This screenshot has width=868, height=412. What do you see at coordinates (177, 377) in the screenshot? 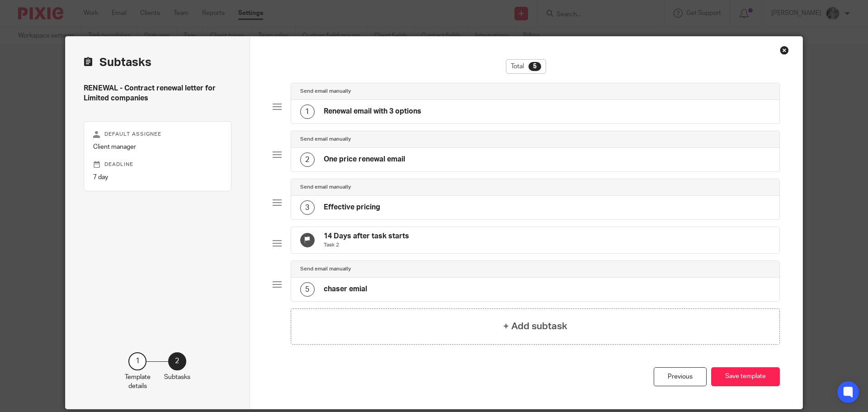
I see `p: Subtasks` at bounding box center [177, 377].